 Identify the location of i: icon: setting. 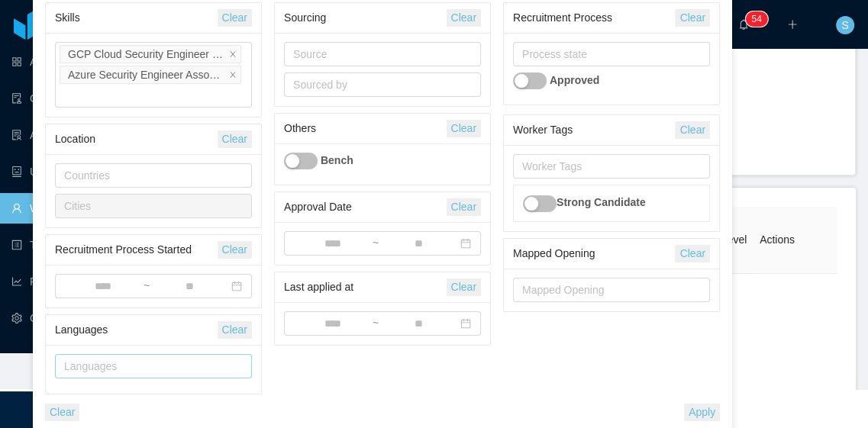
(17, 319).